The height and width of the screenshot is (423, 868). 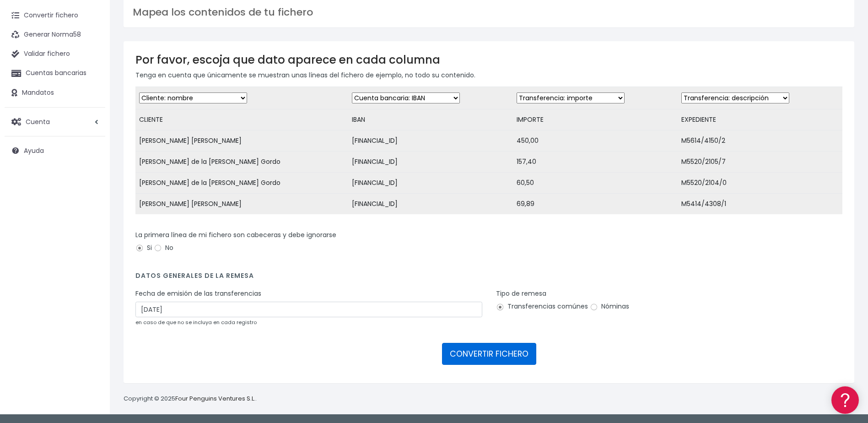 What do you see at coordinates (55, 93) in the screenshot?
I see `a: Mandatos` at bounding box center [55, 93].